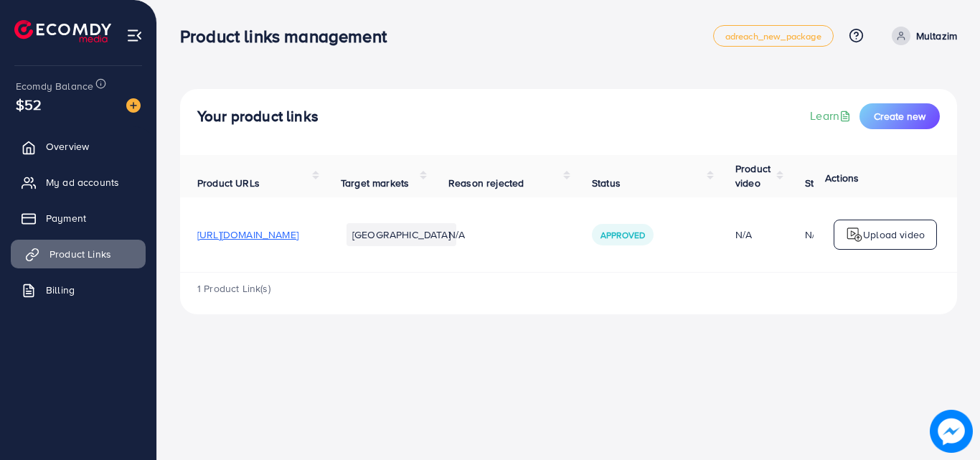 This screenshot has width=980, height=460. What do you see at coordinates (134, 35) in the screenshot?
I see `img: menu` at bounding box center [134, 35].